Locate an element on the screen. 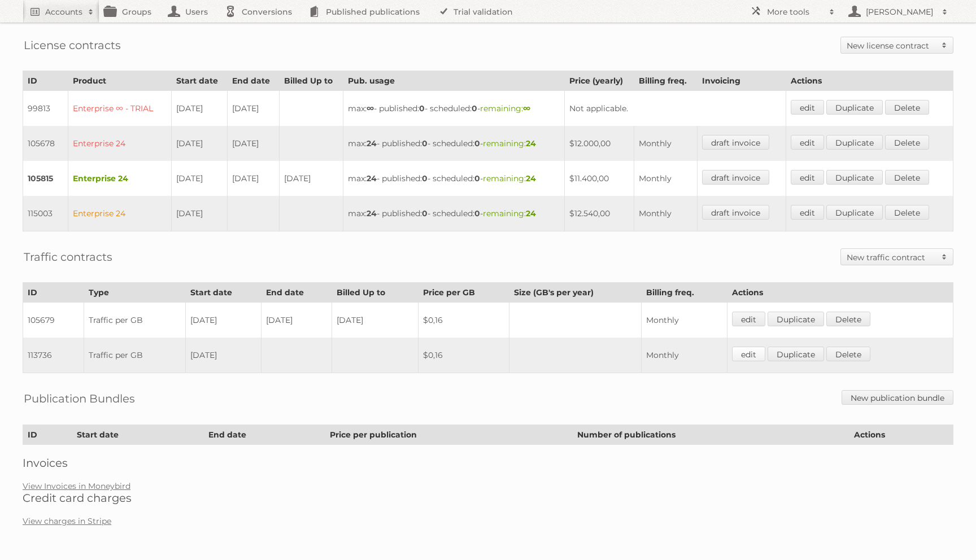 The image size is (976, 560). h2: More tools is located at coordinates (796, 12).